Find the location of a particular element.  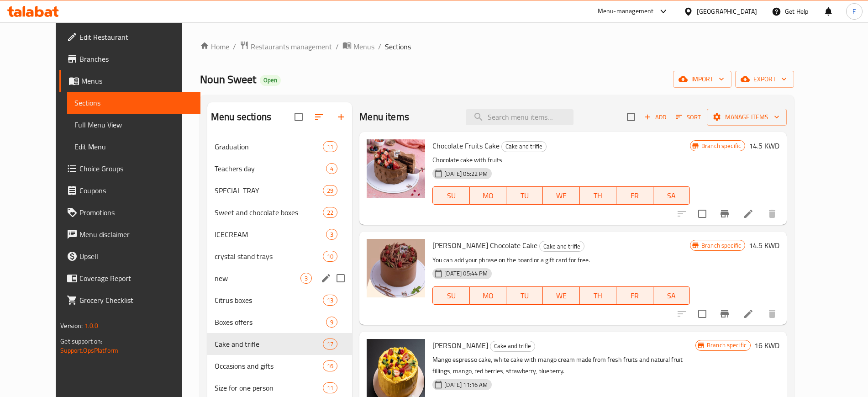

div: ICECREAM3 is located at coordinates (279, 234).